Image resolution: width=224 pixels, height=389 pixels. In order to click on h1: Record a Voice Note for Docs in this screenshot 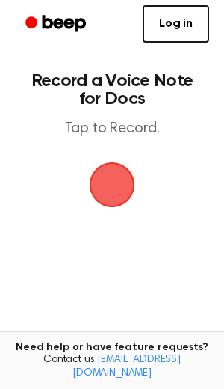, I will do `click(112, 90)`.